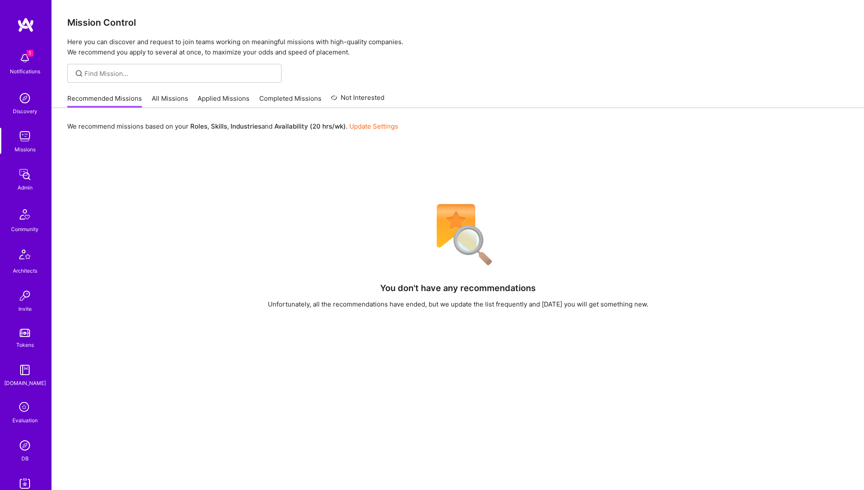  What do you see at coordinates (25, 98) in the screenshot?
I see `img: discovery` at bounding box center [25, 98].